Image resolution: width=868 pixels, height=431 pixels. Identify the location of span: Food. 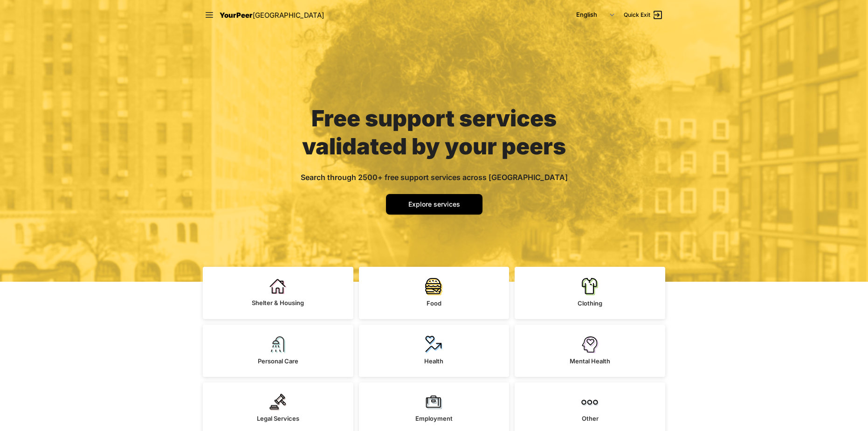
(434, 303).